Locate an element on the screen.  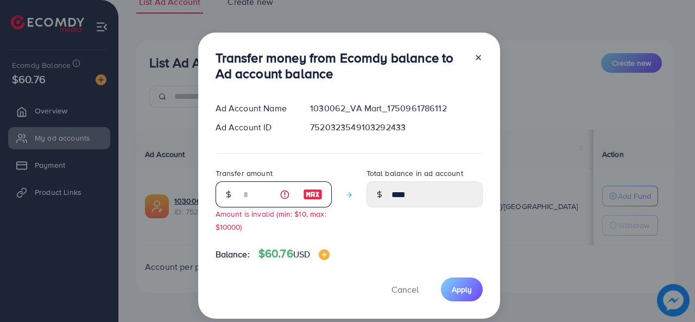
button: Apply is located at coordinates (462, 289).